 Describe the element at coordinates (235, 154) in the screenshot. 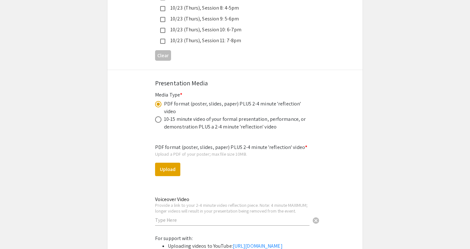

I see `div: Upload a PDF of your poster; max file size 10MB.` at that location.